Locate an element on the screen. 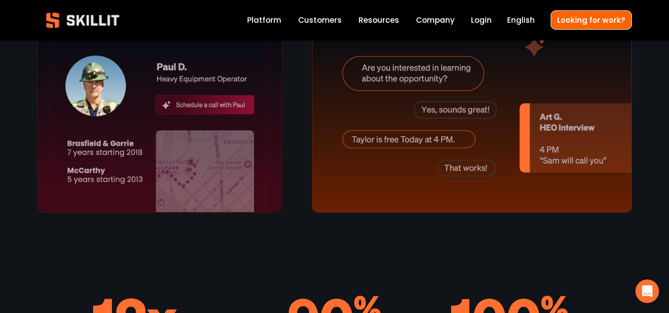 The width and height of the screenshot is (669, 313). span: Resources is located at coordinates (379, 20).